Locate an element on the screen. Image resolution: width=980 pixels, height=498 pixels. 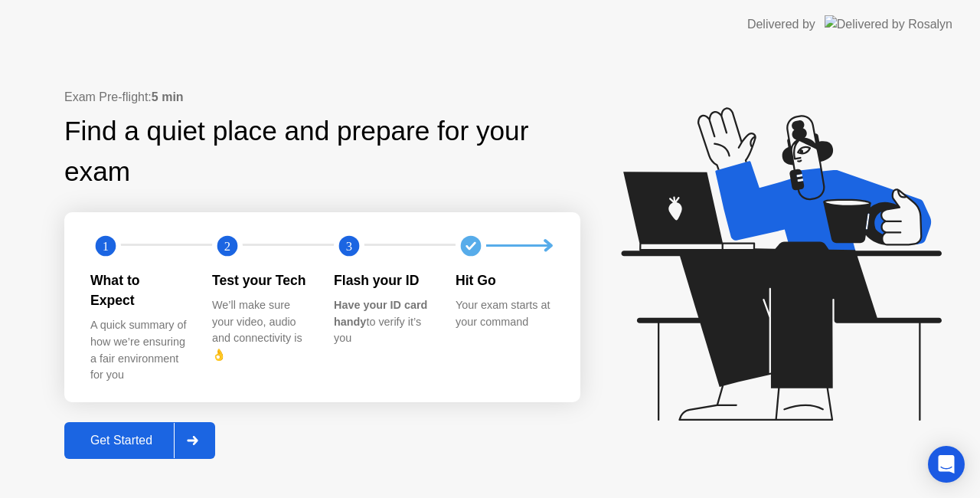
div: Find a quiet place and prepare for your exam is located at coordinates (323, 152).